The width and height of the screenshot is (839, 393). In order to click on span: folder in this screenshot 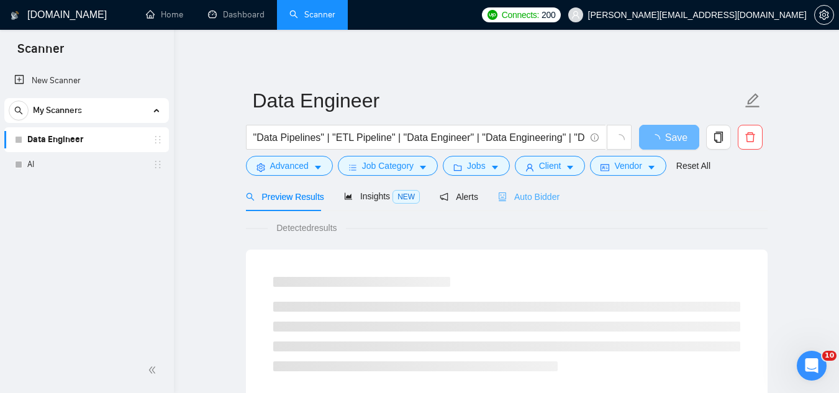, I will do `click(458, 167)`.